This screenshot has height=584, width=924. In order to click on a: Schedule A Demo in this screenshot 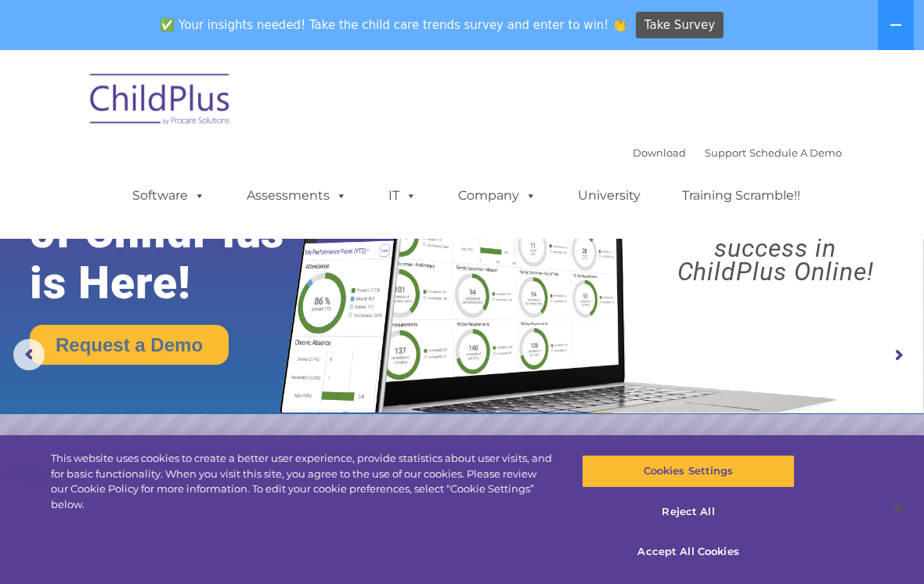, I will do `click(796, 153)`.